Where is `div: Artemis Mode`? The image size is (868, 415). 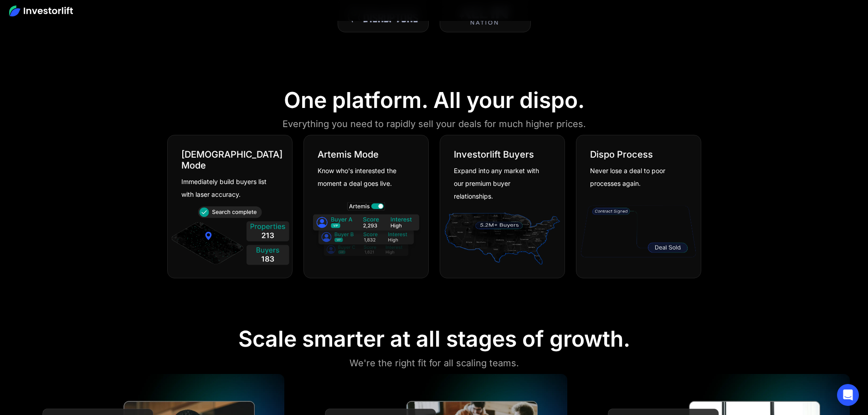 div: Artemis Mode is located at coordinates (348, 154).